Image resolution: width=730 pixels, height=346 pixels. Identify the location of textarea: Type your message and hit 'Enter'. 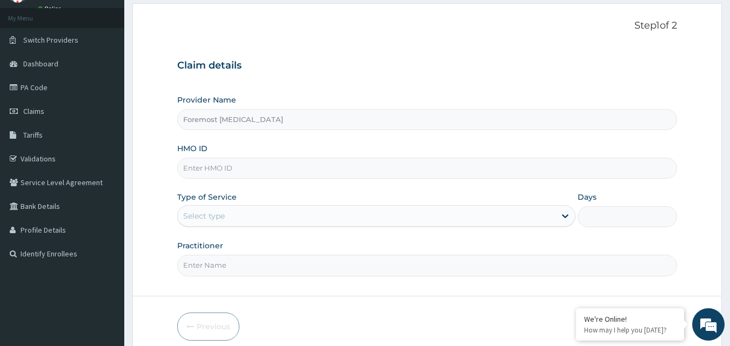
(105, 250).